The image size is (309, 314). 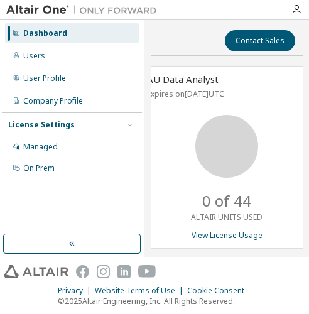 I want to click on p: ALTAIR UNITS USED, so click(x=227, y=216).